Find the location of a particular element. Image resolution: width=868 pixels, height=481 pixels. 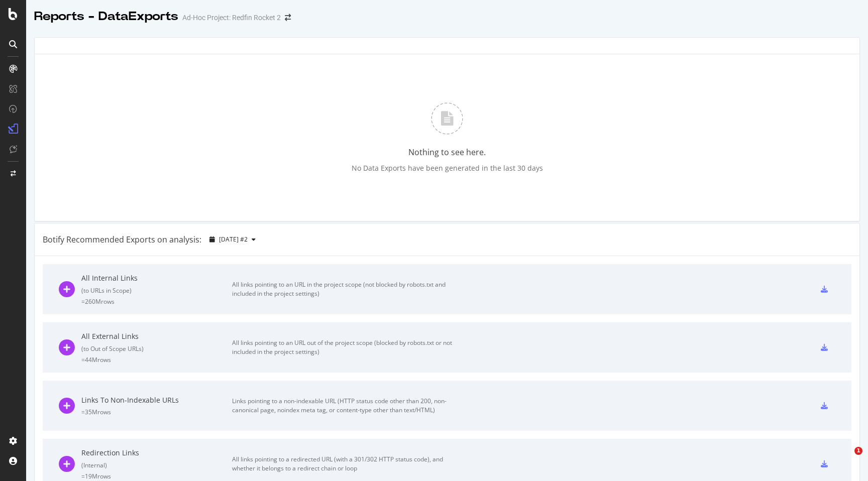

span: 1 is located at coordinates (859, 451).